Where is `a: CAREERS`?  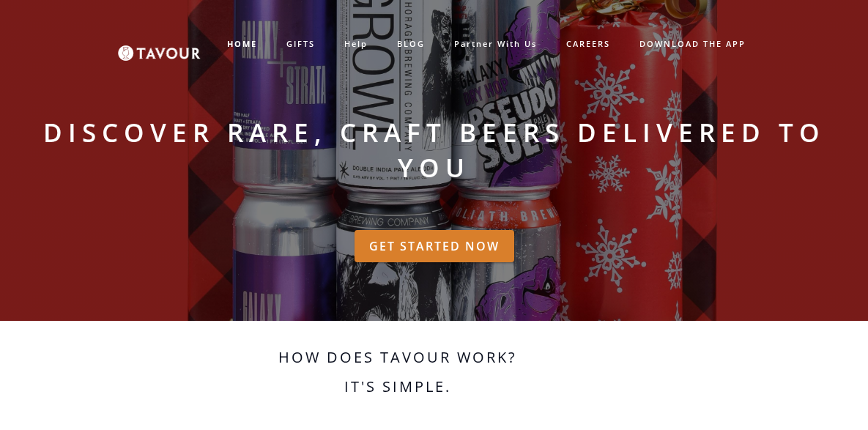
a: CAREERS is located at coordinates (588, 44).